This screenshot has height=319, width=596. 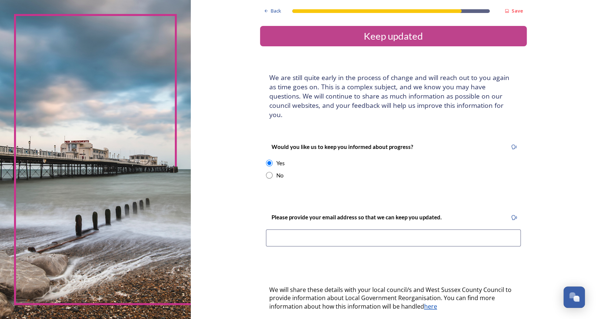 I want to click on span: We will share these details with your local council/s and West Sussex County Council to provide i..., so click(x=391, y=298).